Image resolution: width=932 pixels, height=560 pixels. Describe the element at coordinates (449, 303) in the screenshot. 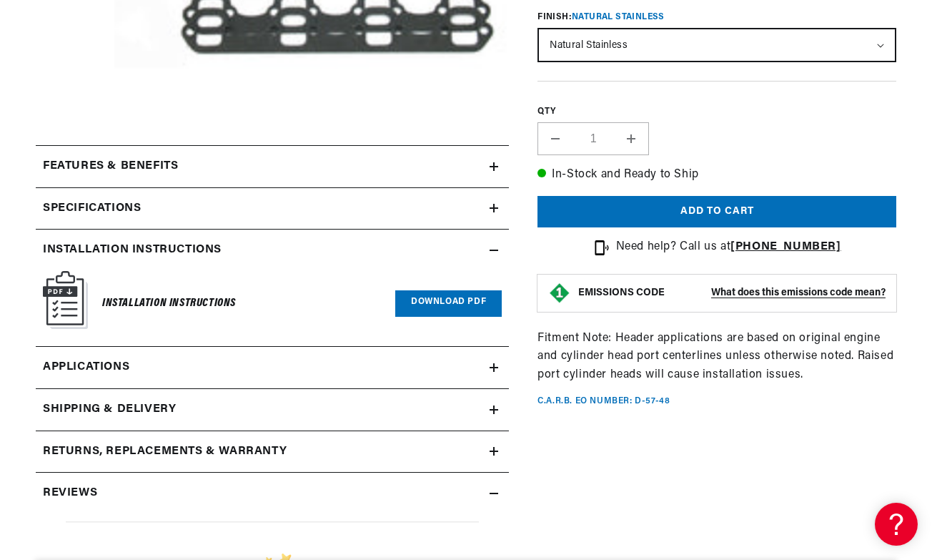

I see `a: Download PDF` at that location.